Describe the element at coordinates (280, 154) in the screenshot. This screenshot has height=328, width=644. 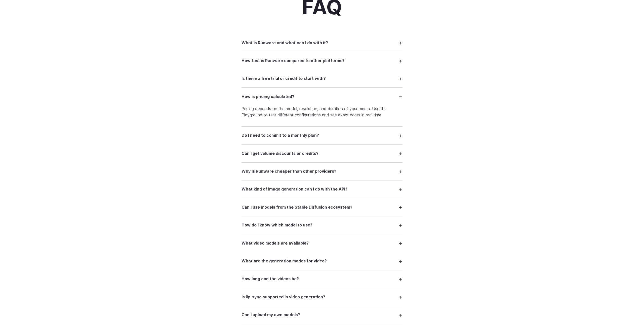
I see `h3: Can I get volume discounts or credits?` at that location.